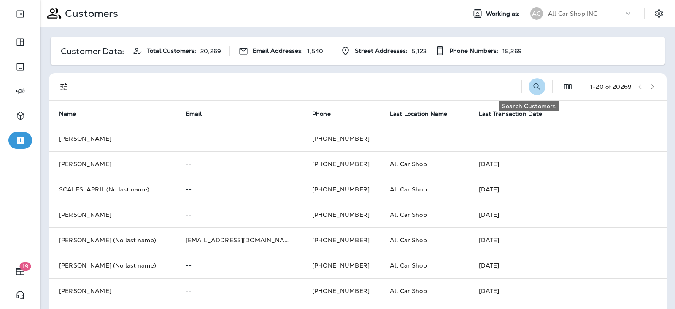  I want to click on button: Search Customers, so click(537, 87).